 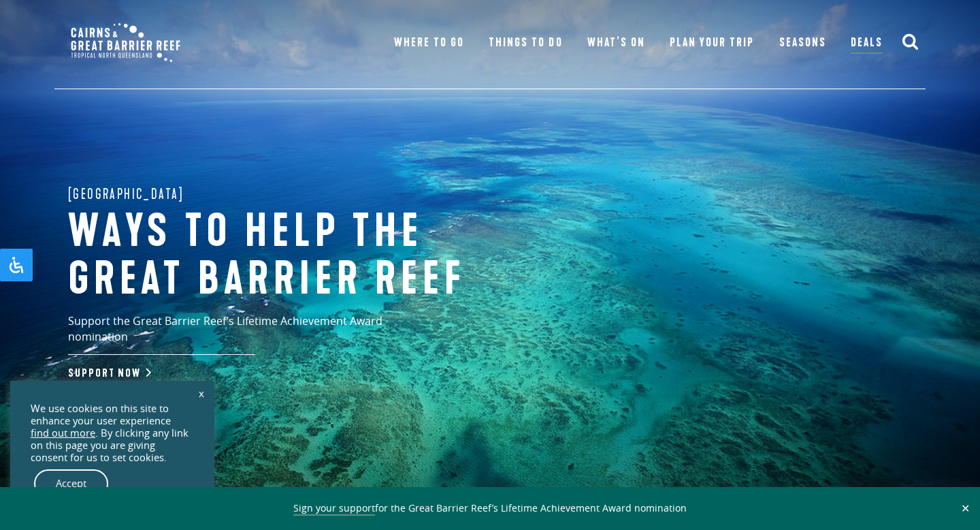 I want to click on svg: Open Accessibility Panel, so click(x=16, y=265).